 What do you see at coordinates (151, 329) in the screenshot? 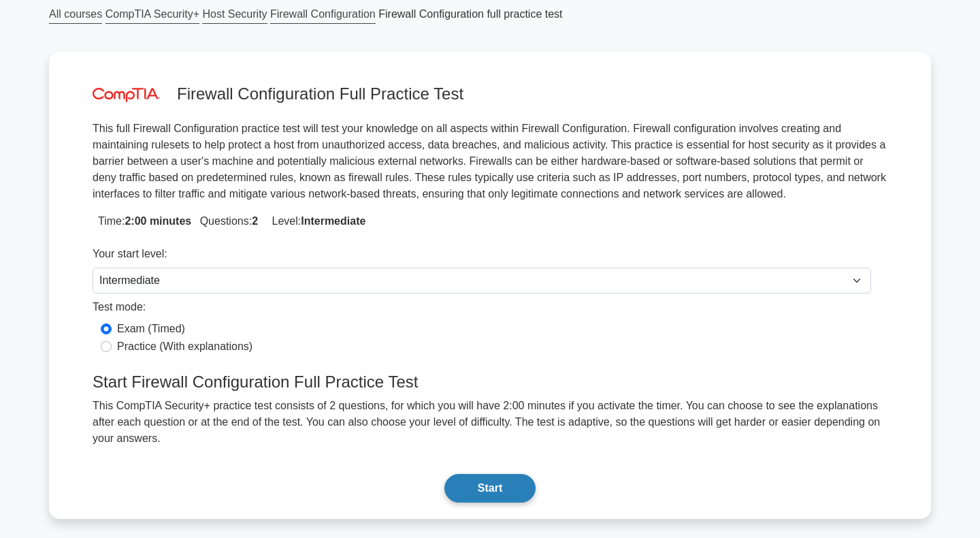
I see `label: Exam (Timed)` at bounding box center [151, 329].